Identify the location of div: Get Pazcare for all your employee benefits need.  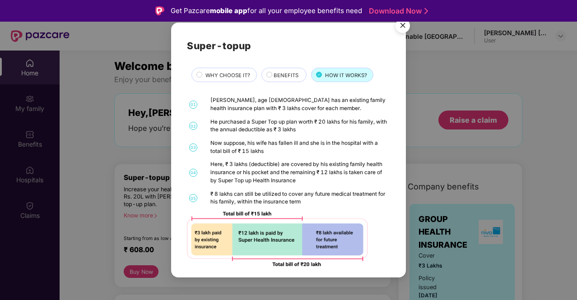
(266, 11).